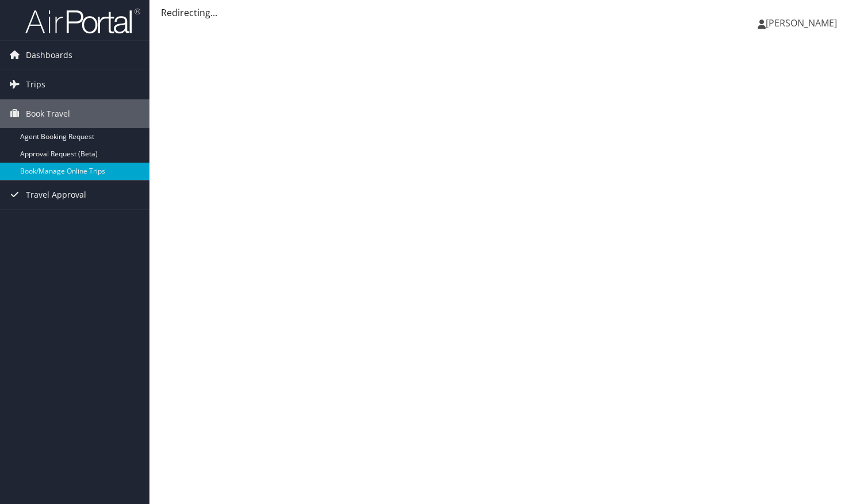 Image resolution: width=860 pixels, height=504 pixels. What do you see at coordinates (49, 55) in the screenshot?
I see `span: Dashboards` at bounding box center [49, 55].